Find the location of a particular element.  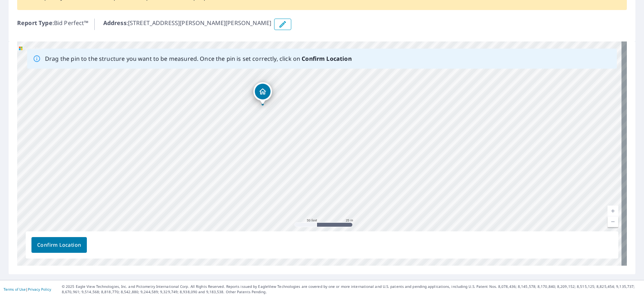

span: Confirm Location is located at coordinates (59, 245).